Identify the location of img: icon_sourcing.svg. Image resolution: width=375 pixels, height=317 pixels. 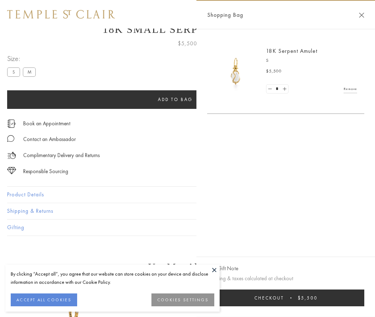
(11, 171).